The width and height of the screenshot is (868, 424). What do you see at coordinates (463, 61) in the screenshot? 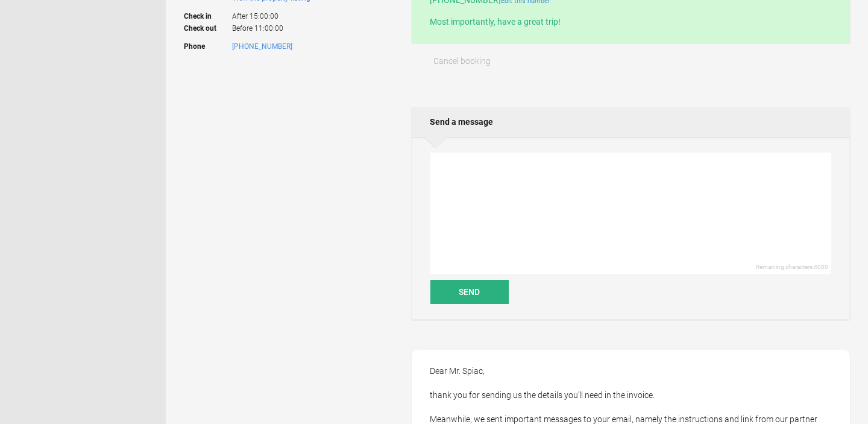
I see `button: Cancel booking` at bounding box center [463, 61].